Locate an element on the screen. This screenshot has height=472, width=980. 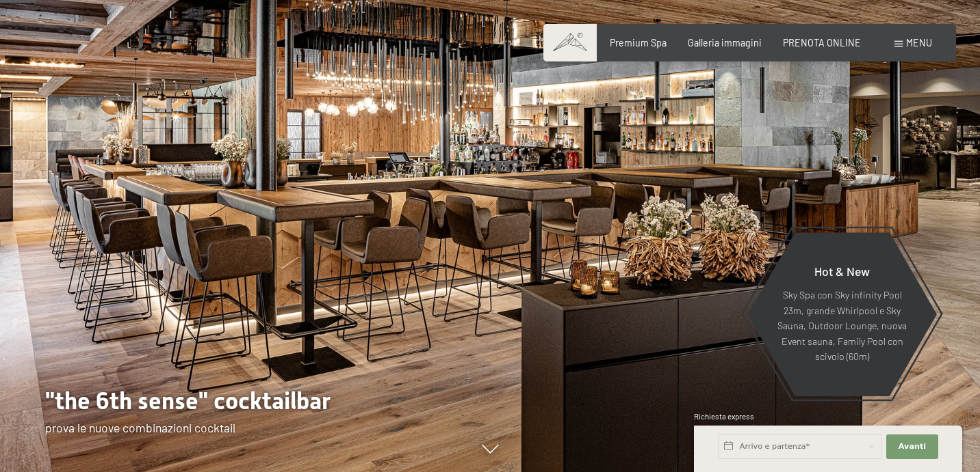
span: Premium Spa is located at coordinates (637, 42).